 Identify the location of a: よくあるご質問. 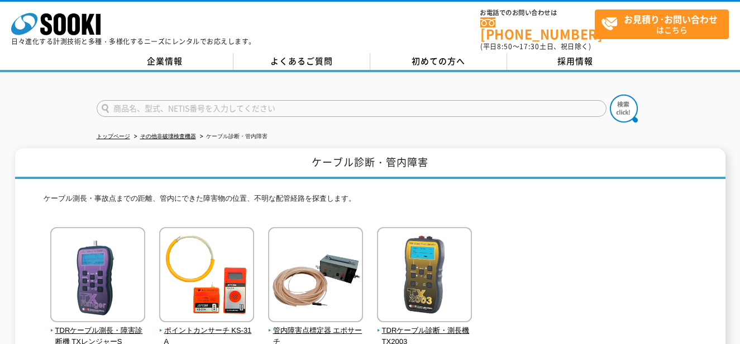
(302, 61).